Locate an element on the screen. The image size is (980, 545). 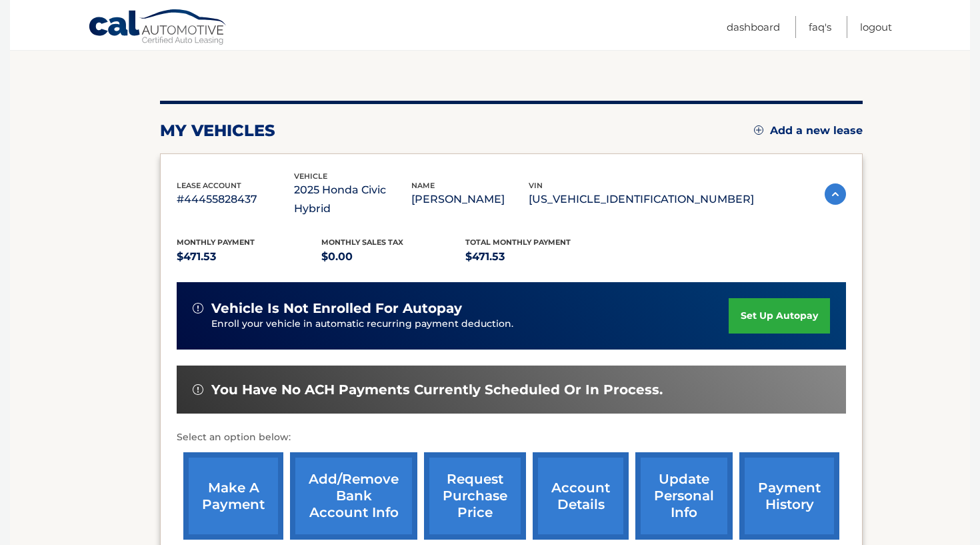
p: #44455828437 is located at coordinates (235, 199).